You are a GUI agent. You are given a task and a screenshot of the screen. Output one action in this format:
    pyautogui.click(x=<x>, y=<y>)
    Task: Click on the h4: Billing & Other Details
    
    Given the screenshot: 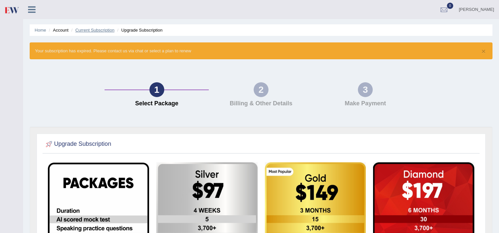 What is the action you would take?
    pyautogui.click(x=261, y=104)
    